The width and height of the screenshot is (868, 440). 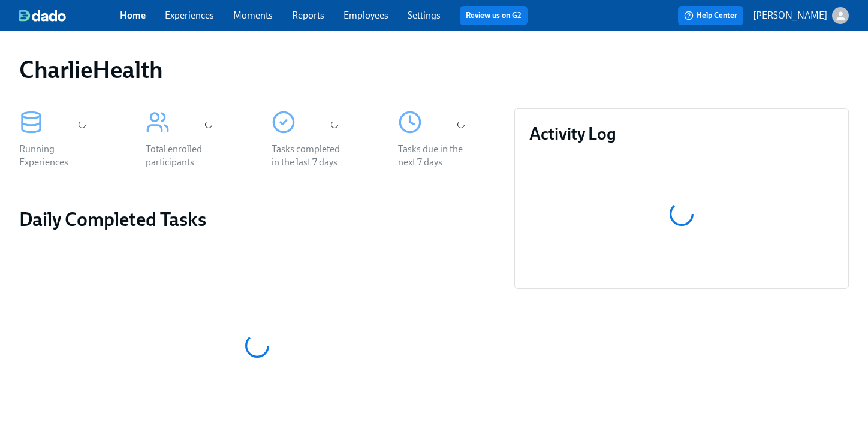 What do you see at coordinates (190, 15) in the screenshot?
I see `a: Experiences` at bounding box center [190, 15].